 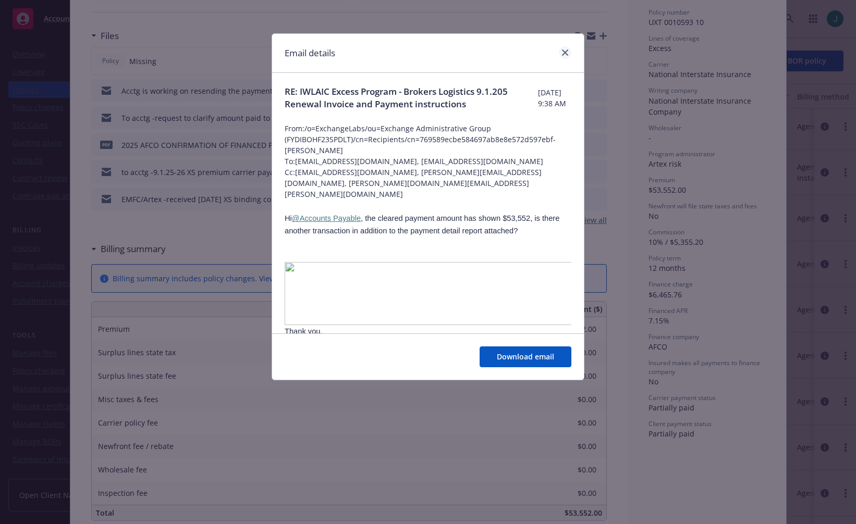 What do you see at coordinates (326, 218) in the screenshot?
I see `a: @Accounts Payable` at bounding box center [326, 218].